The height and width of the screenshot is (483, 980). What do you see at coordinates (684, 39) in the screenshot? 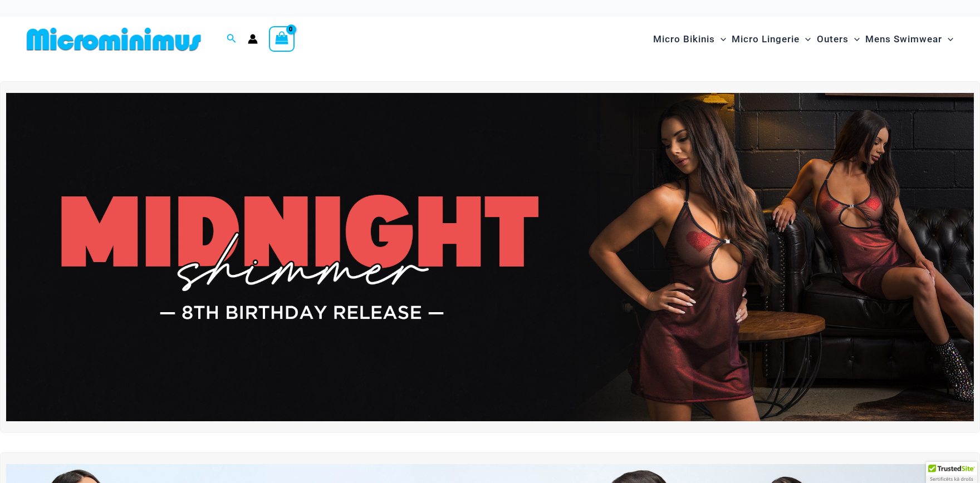
I see `span: Micro Bikinis` at bounding box center [684, 39].